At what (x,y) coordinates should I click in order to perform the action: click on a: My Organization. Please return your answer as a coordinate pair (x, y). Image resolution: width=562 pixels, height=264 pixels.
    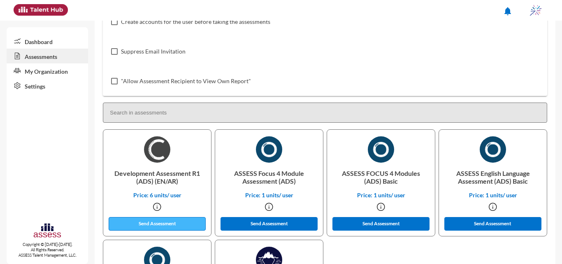
    Looking at the image, I should click on (47, 71).